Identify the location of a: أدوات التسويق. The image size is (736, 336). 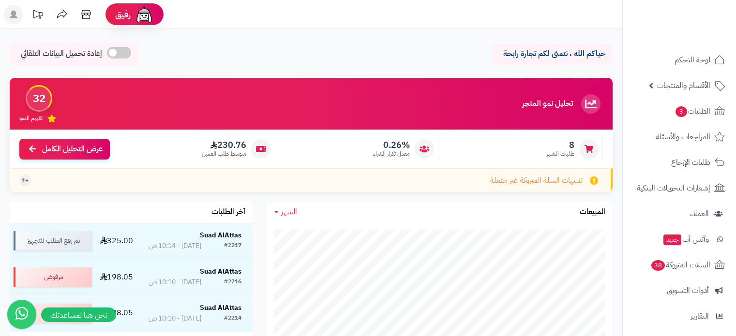
(679, 291).